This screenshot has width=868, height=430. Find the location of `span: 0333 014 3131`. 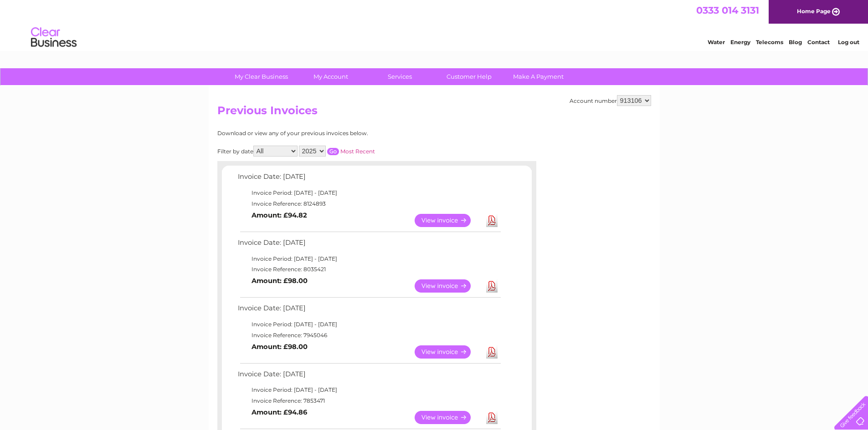

span: 0333 014 3131 is located at coordinates (728, 10).